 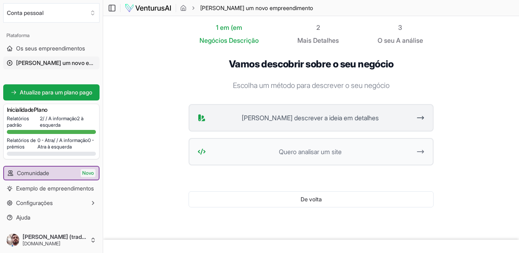 I want to click on a: Ajuda, so click(x=51, y=217).